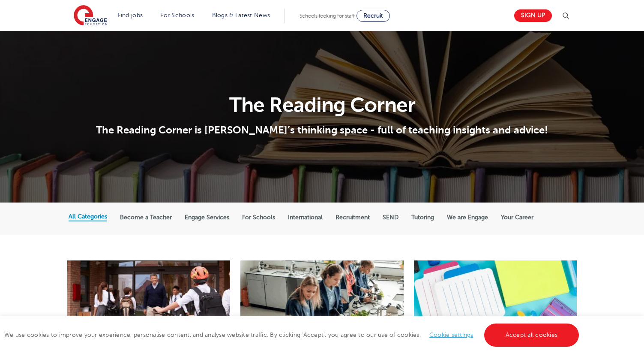 This screenshot has height=354, width=644. I want to click on label: Tutoring, so click(422, 218).